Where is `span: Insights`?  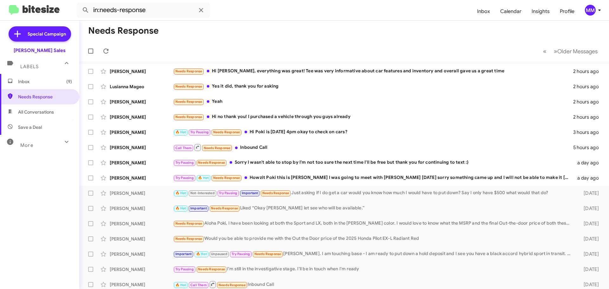
span: Insights is located at coordinates (541, 11).